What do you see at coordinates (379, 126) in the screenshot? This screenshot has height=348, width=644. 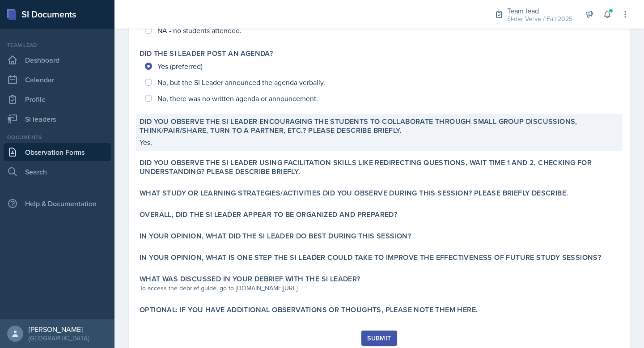 I see `label: Did you observe the SI Leader encouraging the students to collaborate through small group discuss...` at bounding box center [379, 126].